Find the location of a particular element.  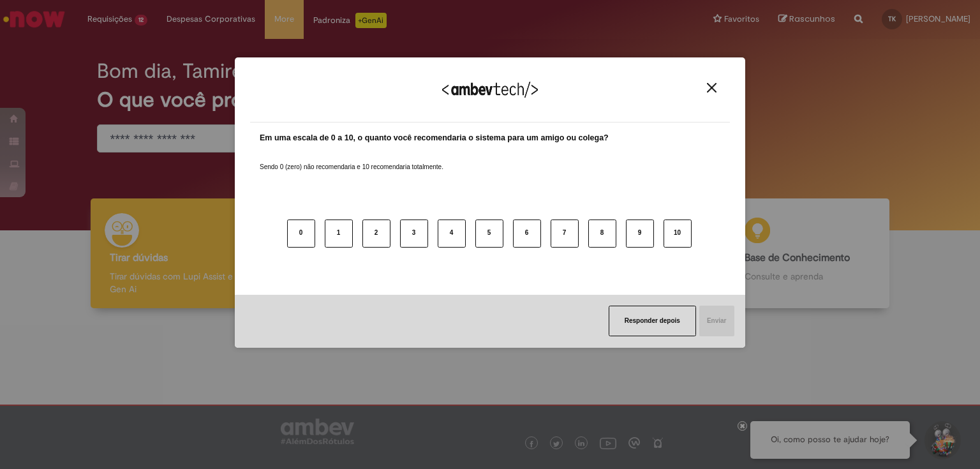

img: Close is located at coordinates (711, 87).